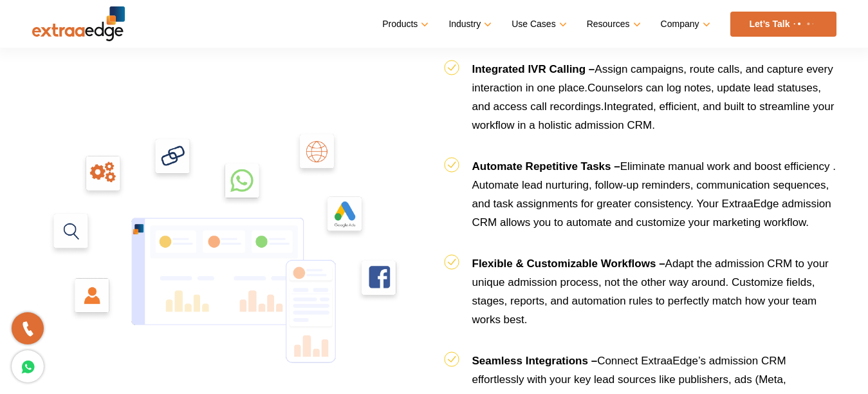  What do you see at coordinates (533, 69) in the screenshot?
I see `b: Integrated IVR Calling –` at bounding box center [533, 69].